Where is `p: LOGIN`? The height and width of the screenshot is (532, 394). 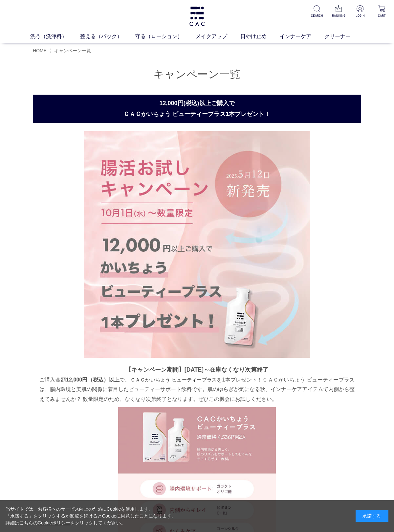 p: LOGIN is located at coordinates (360, 15).